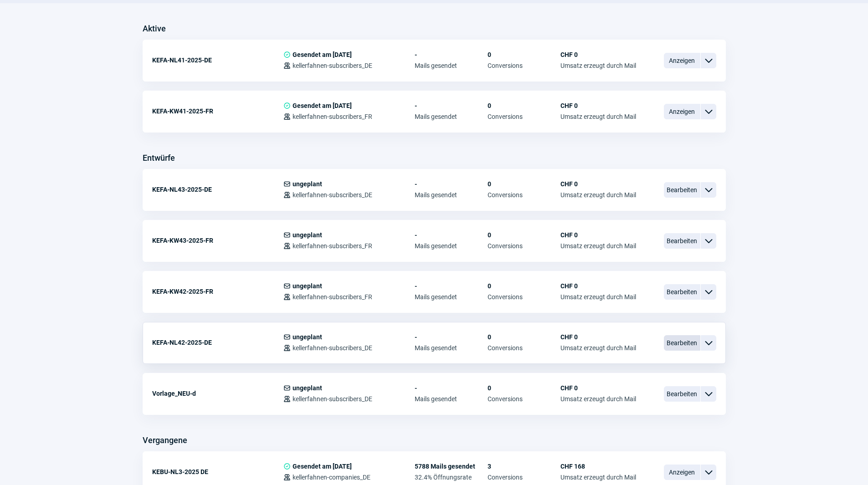 This screenshot has width=868, height=485. I want to click on span: 3, so click(524, 466).